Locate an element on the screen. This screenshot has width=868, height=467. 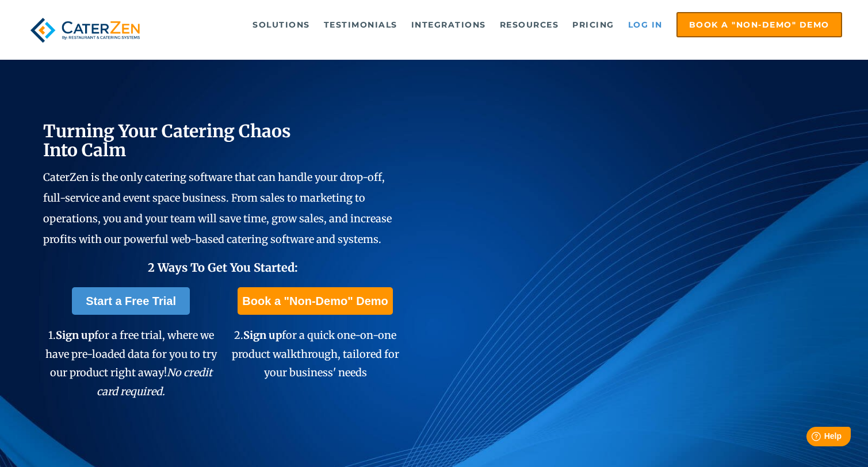
span: Turning Your Catering Chaos Into Calm is located at coordinates (166, 140).